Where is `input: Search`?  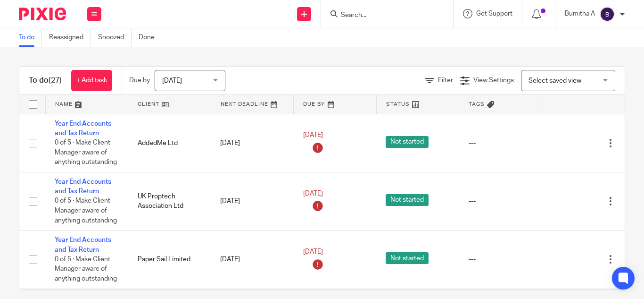 input: Search is located at coordinates (383, 15).